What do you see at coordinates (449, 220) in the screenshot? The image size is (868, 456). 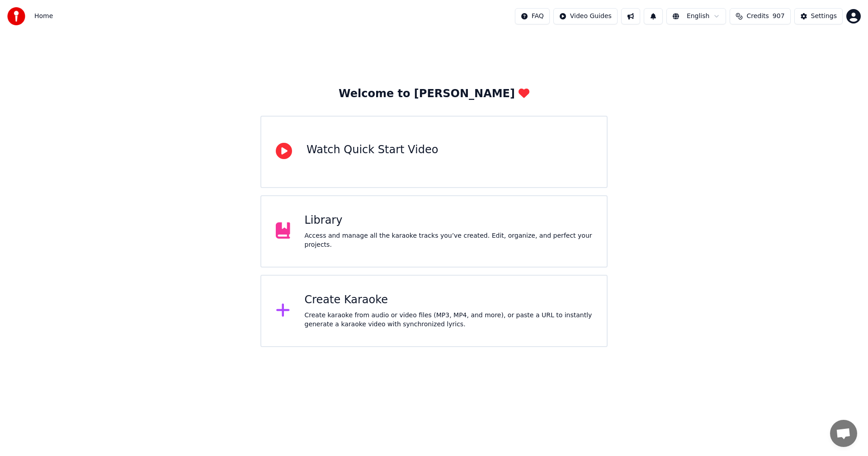 I see `div: Library` at bounding box center [449, 220].